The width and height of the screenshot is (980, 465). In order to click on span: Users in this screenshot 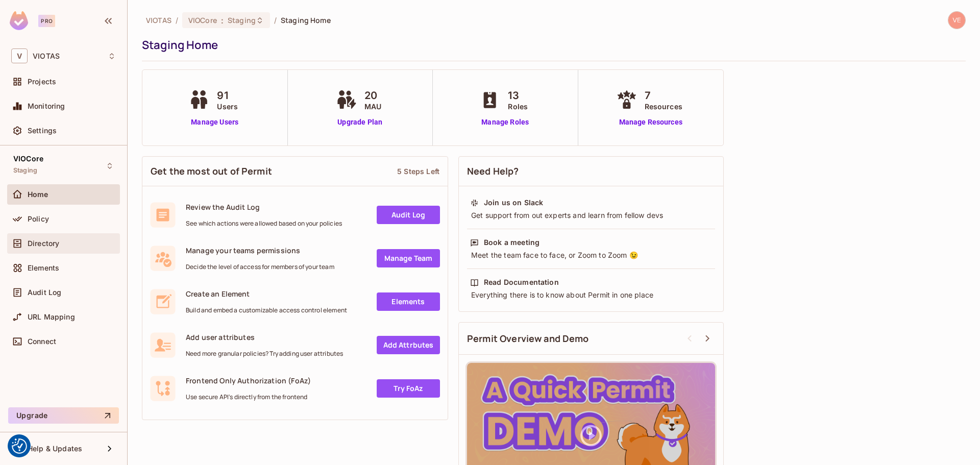, I will do `click(227, 106)`.